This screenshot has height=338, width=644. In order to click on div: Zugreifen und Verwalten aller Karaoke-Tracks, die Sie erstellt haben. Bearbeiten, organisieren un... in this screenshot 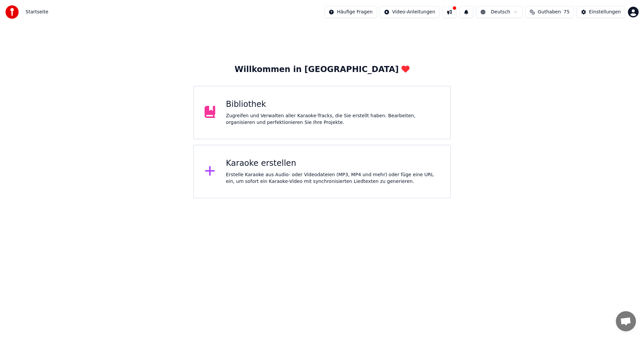, I will do `click(333, 119)`.